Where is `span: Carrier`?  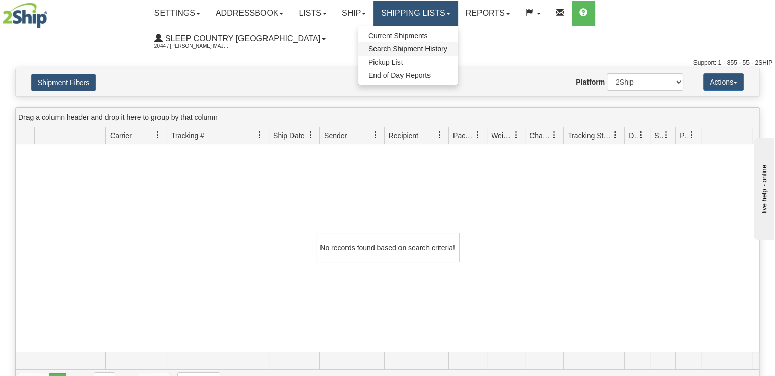
span: Carrier is located at coordinates (121, 136).